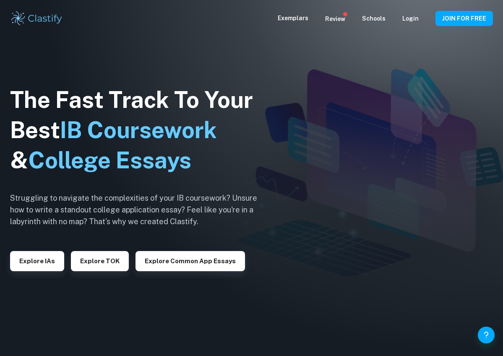  What do you see at coordinates (335, 19) in the screenshot?
I see `p: Review` at bounding box center [335, 19].